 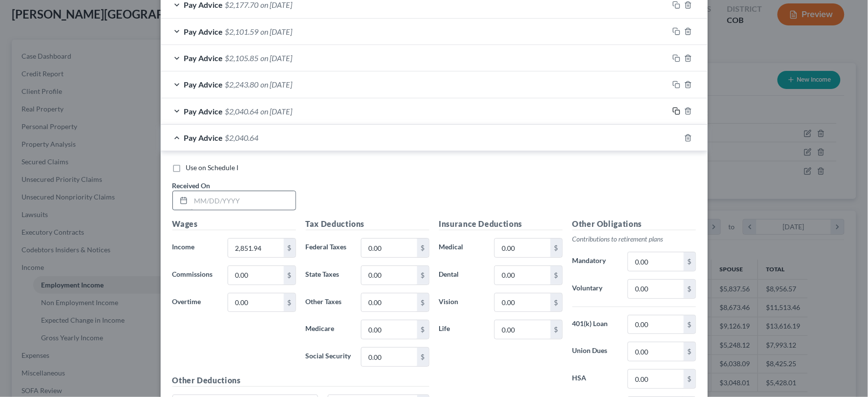 I want to click on span: $2,101.59, so click(x=242, y=31).